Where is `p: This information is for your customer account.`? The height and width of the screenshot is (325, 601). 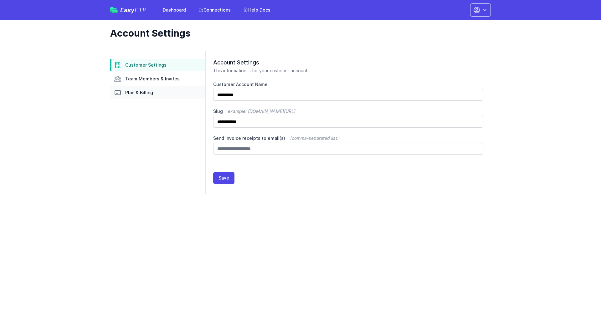
p: This information is for your customer account. is located at coordinates (348, 71).